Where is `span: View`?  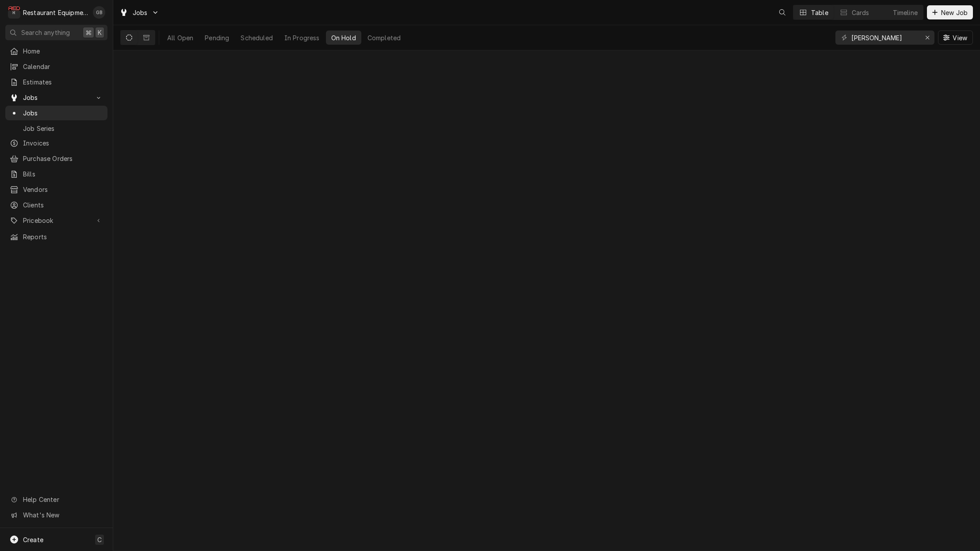 span: View is located at coordinates (960, 38).